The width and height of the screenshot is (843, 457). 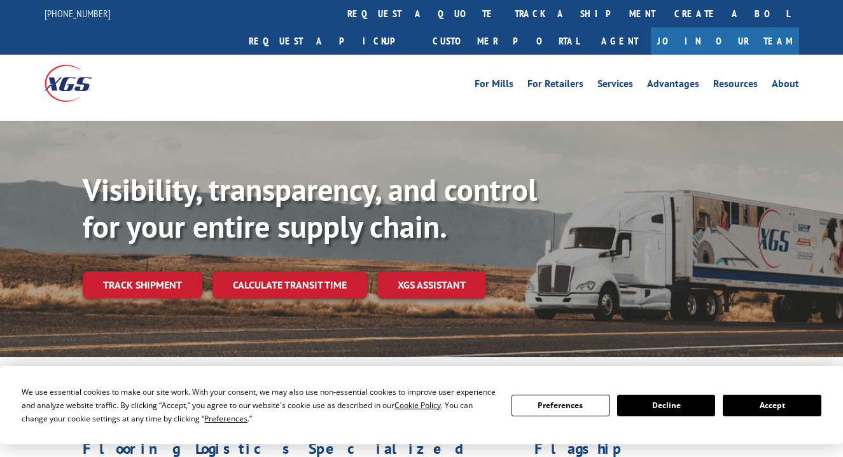 What do you see at coordinates (771, 406) in the screenshot?
I see `button: Accept` at bounding box center [771, 406].